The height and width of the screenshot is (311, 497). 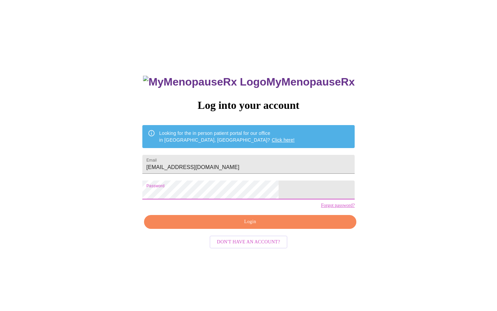 I want to click on h3: MyMenopauseRx, so click(x=249, y=82).